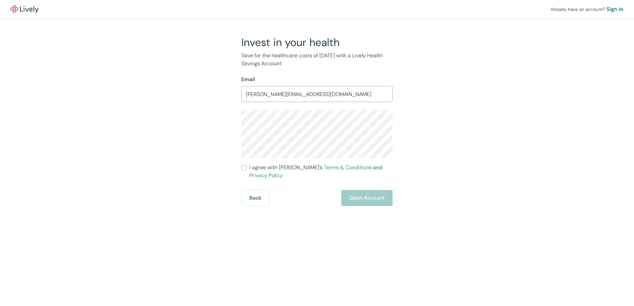 The height and width of the screenshot is (306, 634). I want to click on a: Privacy Policy, so click(266, 175).